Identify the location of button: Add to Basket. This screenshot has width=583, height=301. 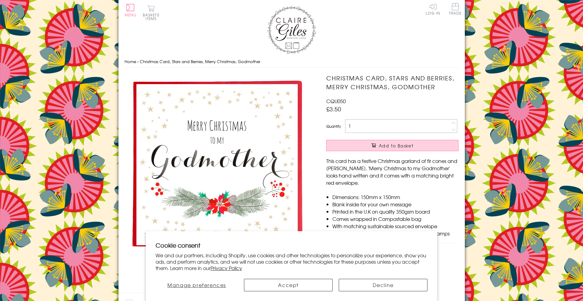
(392, 145).